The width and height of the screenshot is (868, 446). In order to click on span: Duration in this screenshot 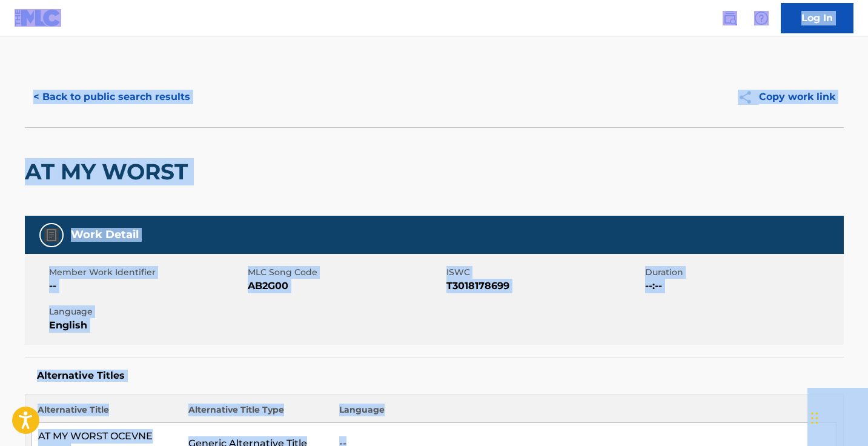, I will do `click(743, 272)`.